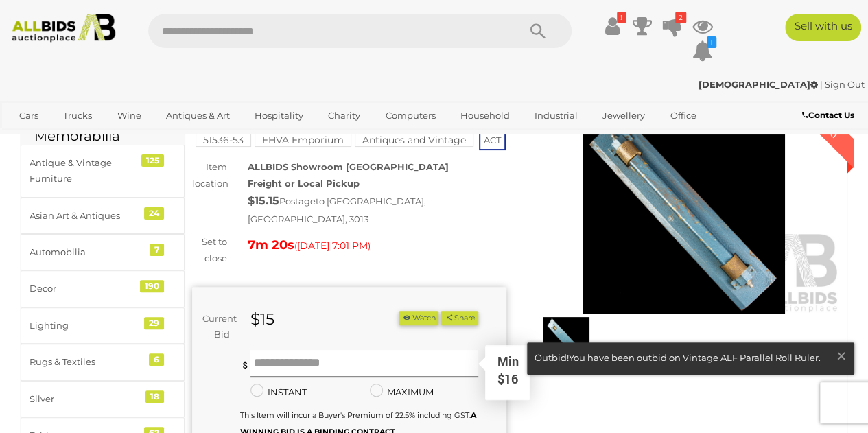  Describe the element at coordinates (63, 28) in the screenshot. I see `img: Allbids.com.au` at that location.